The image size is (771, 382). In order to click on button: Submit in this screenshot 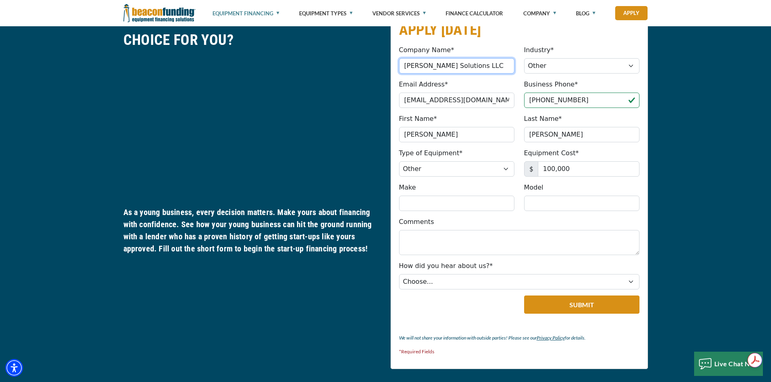, I will do `click(581, 305)`.